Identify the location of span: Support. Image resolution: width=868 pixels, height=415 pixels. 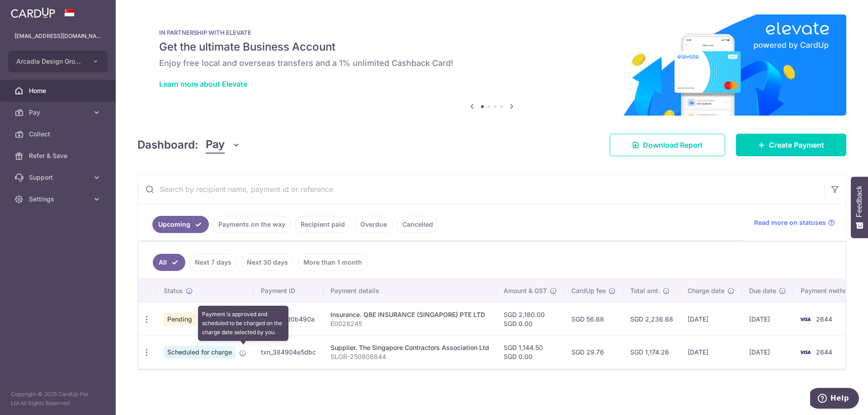
(59, 178).